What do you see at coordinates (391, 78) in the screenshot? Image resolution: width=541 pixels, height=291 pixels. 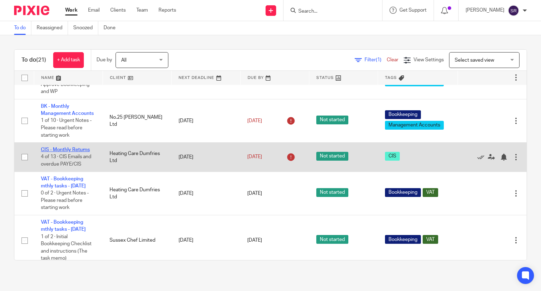 I see `span: Tags` at bounding box center [391, 78].